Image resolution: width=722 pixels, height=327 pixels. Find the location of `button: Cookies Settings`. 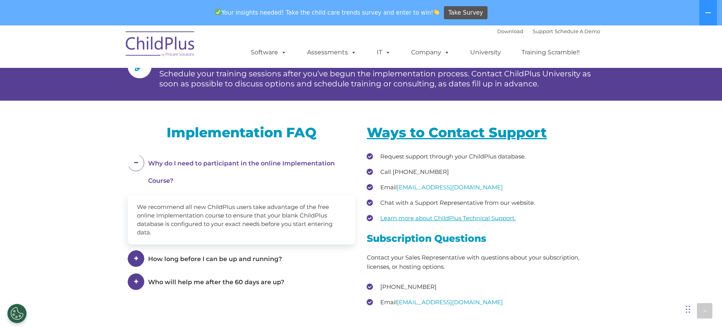

button: Cookies Settings is located at coordinates (17, 314).